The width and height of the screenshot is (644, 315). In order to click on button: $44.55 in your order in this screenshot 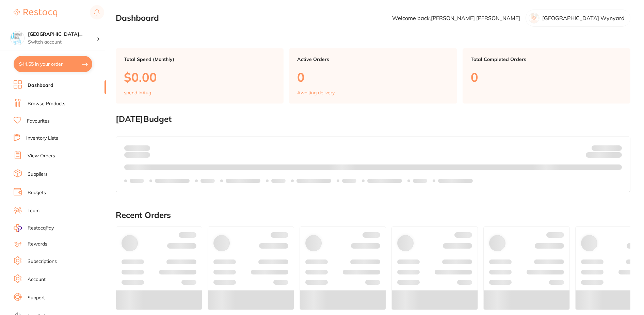, I will do `click(53, 64)`.